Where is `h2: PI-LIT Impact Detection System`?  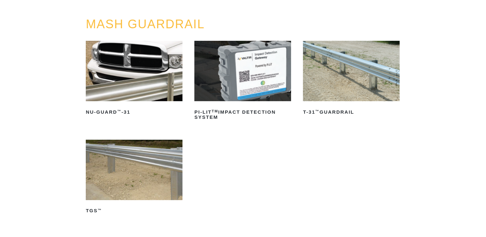
h2: PI-LIT Impact Detection System is located at coordinates (243, 115).